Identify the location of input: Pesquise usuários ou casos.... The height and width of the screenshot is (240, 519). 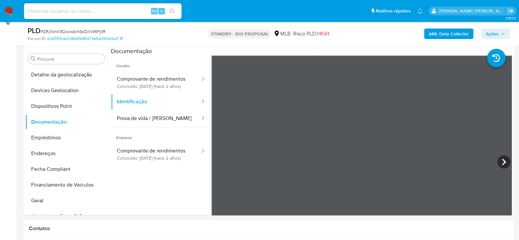
(103, 11).